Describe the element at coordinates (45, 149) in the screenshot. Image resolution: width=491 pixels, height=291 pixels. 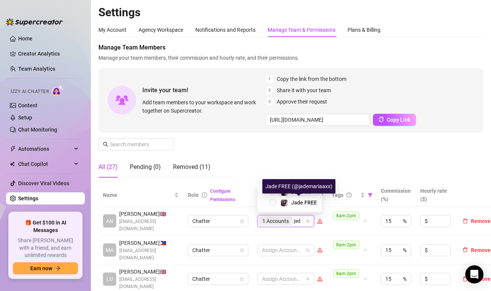
I see `span: Automations` at that location.